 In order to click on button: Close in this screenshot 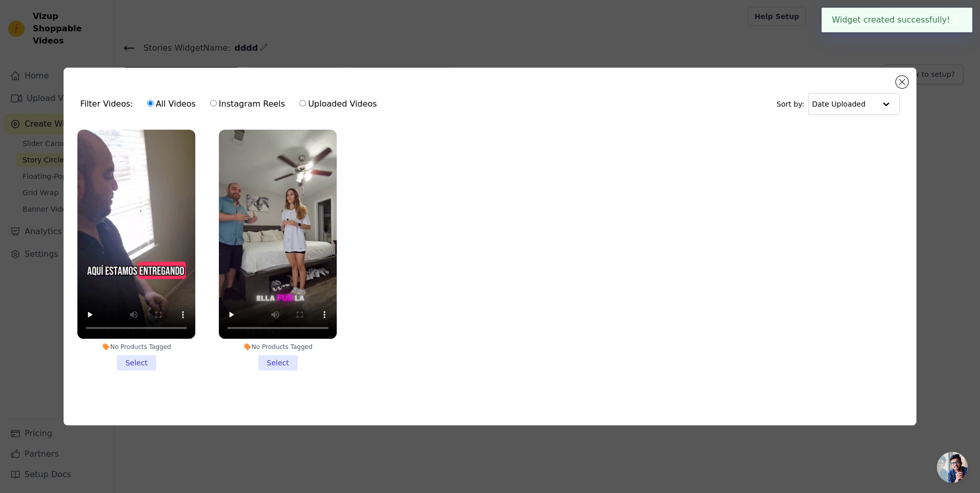, I will do `click(956, 20)`.